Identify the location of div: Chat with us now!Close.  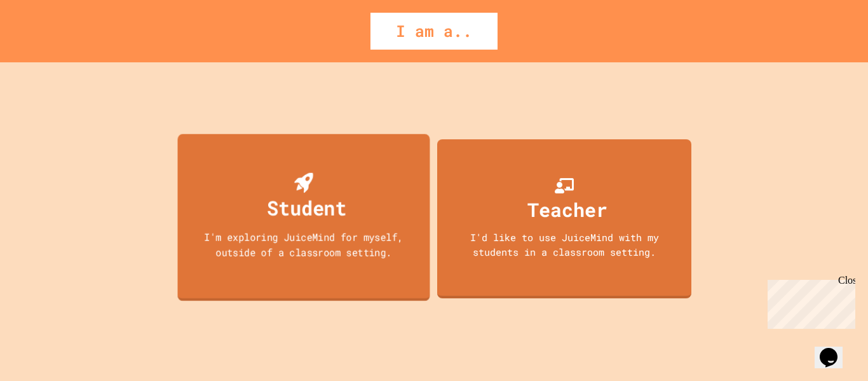
(47, 42).